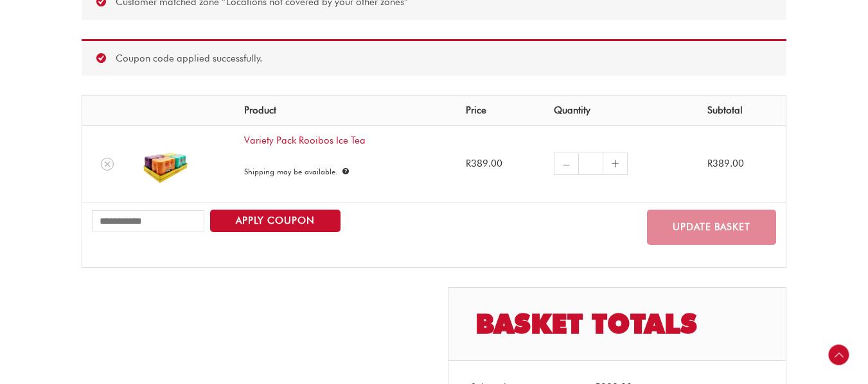 This screenshot has width=868, height=384. What do you see at coordinates (500, 110) in the screenshot?
I see `th: Price` at bounding box center [500, 110].